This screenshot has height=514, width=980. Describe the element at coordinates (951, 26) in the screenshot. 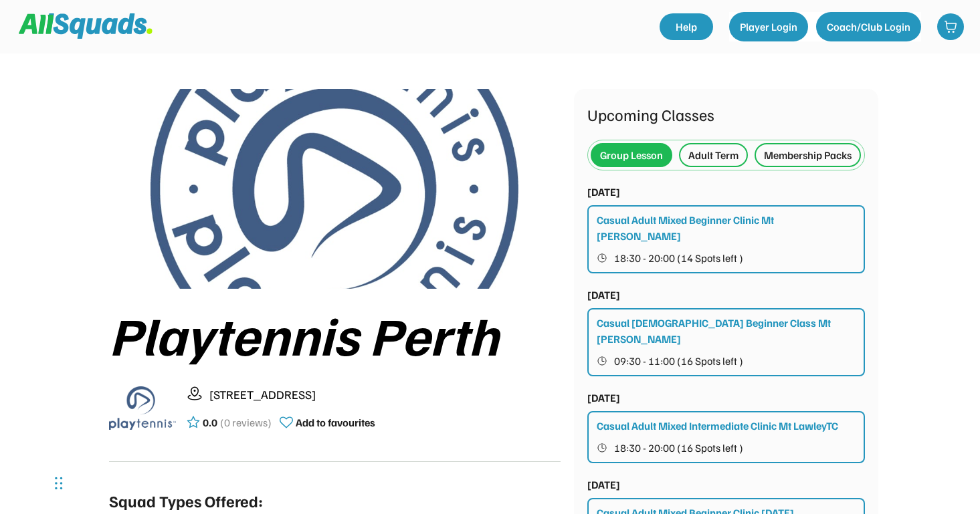

I see `img: shopping-cart-01%20%281%29.svg` at that location.